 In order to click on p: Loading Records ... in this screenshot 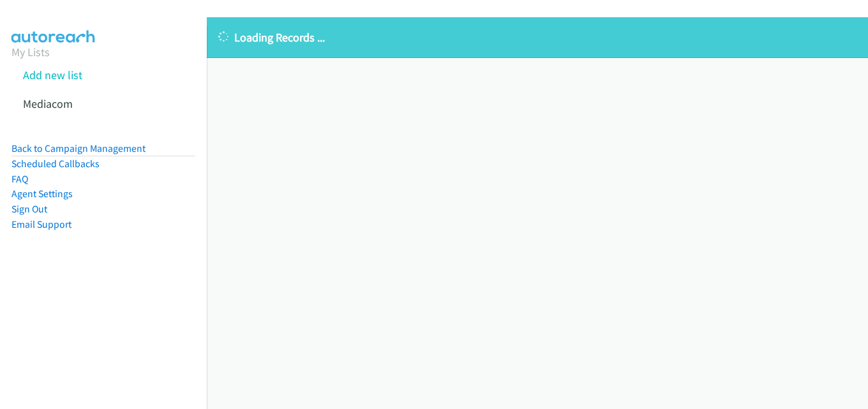, I will do `click(537, 37)`.